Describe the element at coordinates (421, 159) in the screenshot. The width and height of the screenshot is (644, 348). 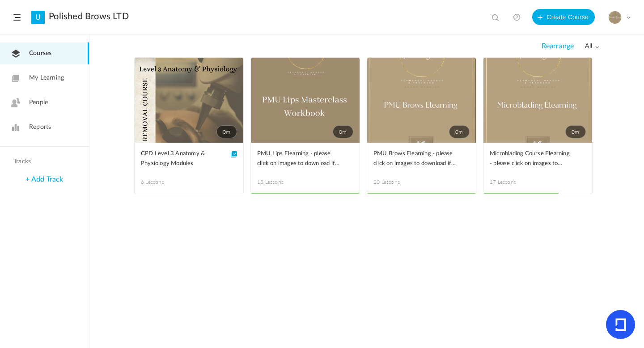
I see `a: PMU Brows Elearning - please click on images to download if not visible` at that location.